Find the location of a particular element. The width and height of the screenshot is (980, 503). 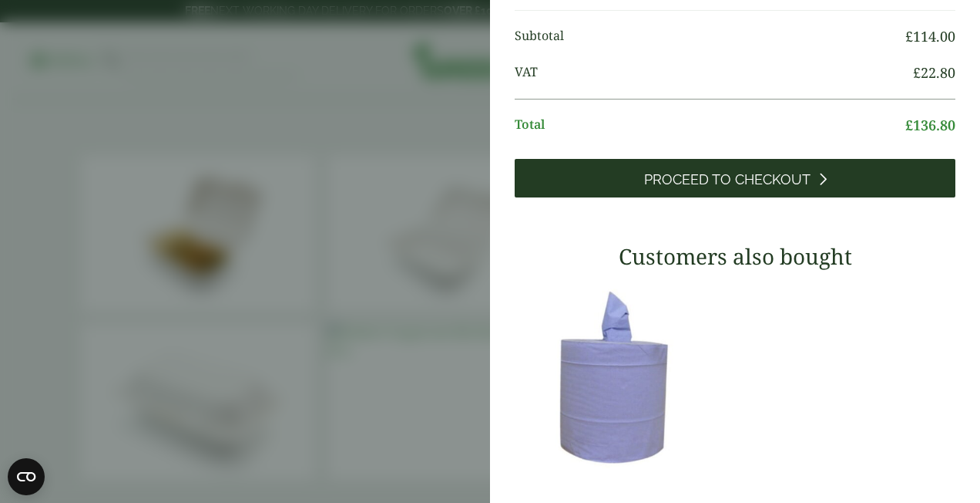

bdi: 22.80 is located at coordinates (934, 72).